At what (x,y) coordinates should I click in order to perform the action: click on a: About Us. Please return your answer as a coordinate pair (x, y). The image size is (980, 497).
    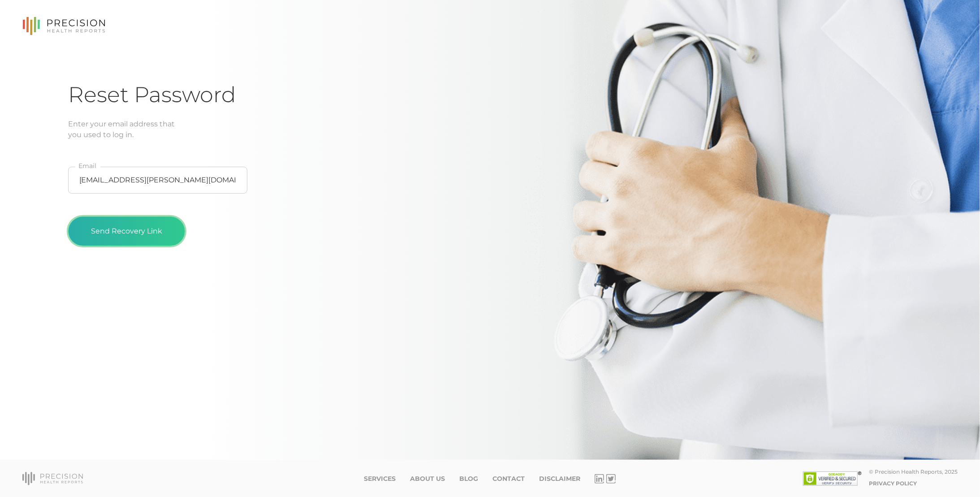
    Looking at the image, I should click on (428, 479).